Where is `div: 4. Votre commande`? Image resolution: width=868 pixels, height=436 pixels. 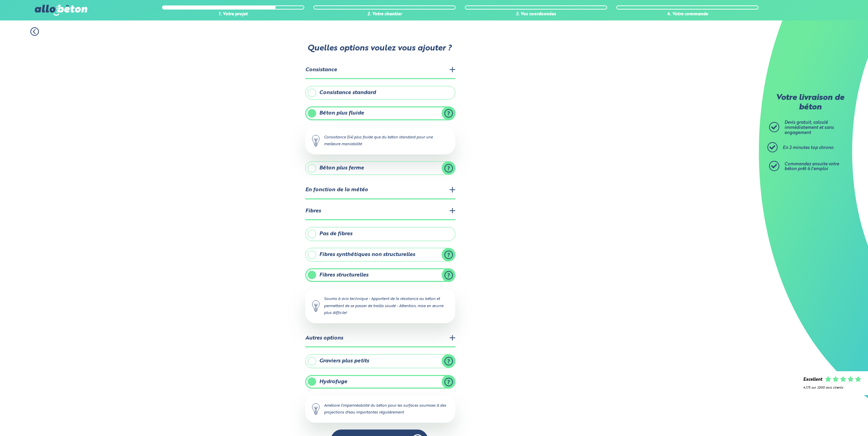
div: 4. Votre commande is located at coordinates (687, 14).